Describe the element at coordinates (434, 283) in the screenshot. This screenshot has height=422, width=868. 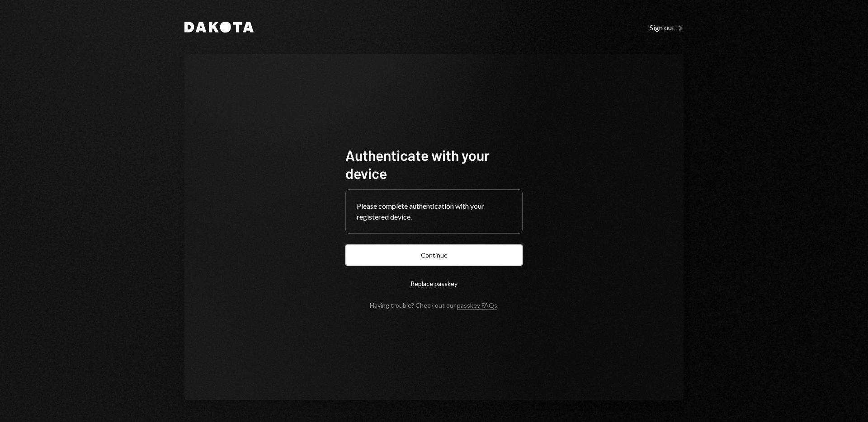
I see `button: Replace passkey` at that location.